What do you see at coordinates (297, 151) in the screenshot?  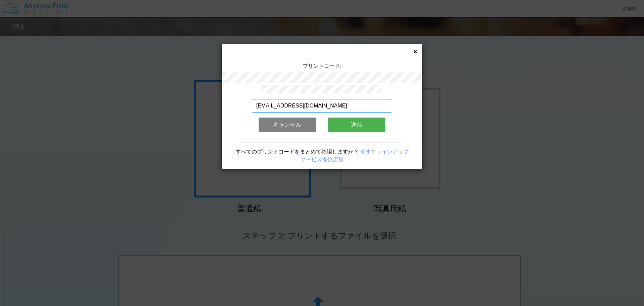 I see `span: すべてのプリントコードをまとめて確認しますか？` at bounding box center [297, 151].